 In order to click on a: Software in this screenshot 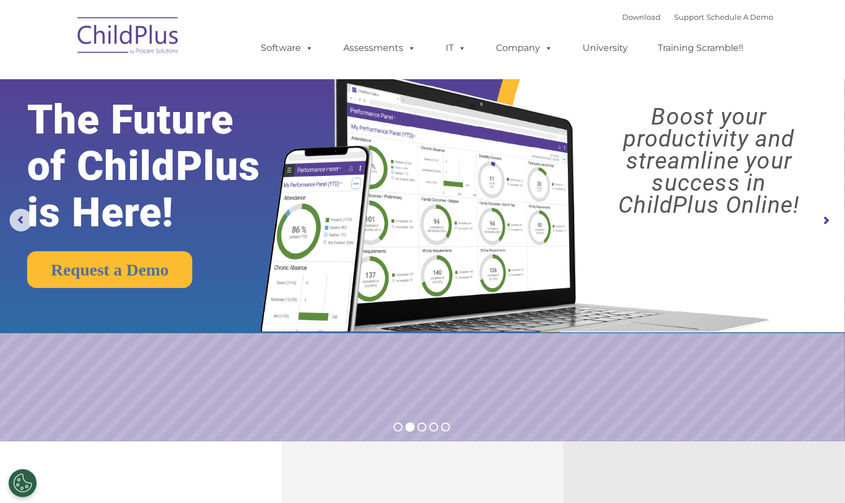, I will do `click(287, 48)`.